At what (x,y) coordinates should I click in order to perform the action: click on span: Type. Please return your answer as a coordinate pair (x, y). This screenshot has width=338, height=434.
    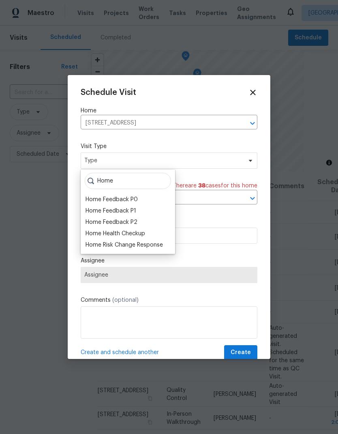
    Looking at the image, I should click on (163, 161).